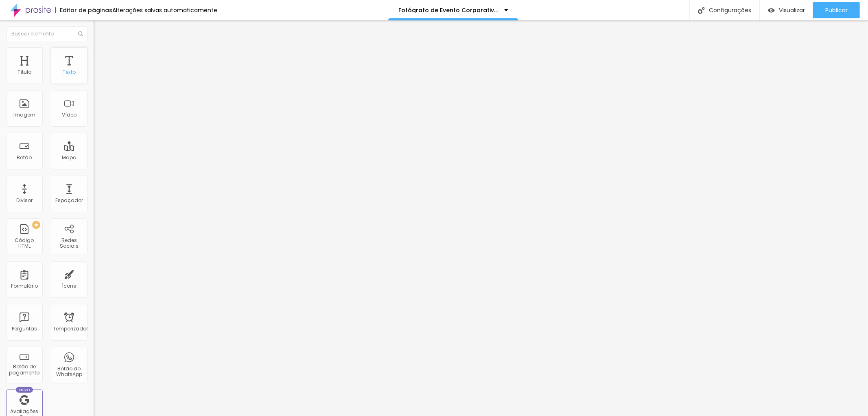 The height and width of the screenshot is (416, 868). Describe the element at coordinates (69, 114) in the screenshot. I see `font: Vídeo` at that location.